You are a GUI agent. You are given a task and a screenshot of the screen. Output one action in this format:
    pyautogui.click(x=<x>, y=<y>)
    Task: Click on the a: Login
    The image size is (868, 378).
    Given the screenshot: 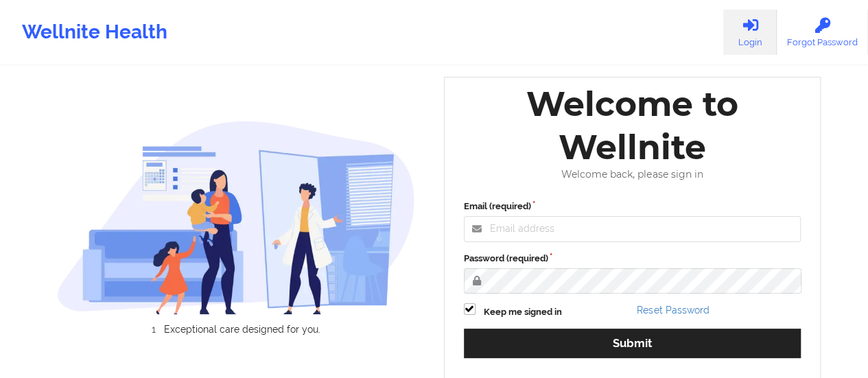 What is the action you would take?
    pyautogui.click(x=750, y=33)
    